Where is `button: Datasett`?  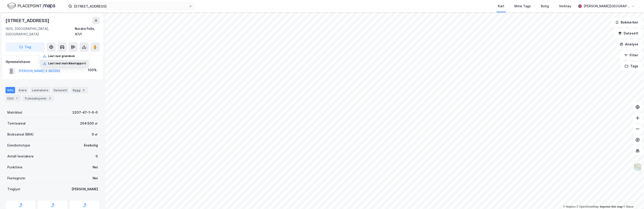
button: Datasett is located at coordinates (628, 34).